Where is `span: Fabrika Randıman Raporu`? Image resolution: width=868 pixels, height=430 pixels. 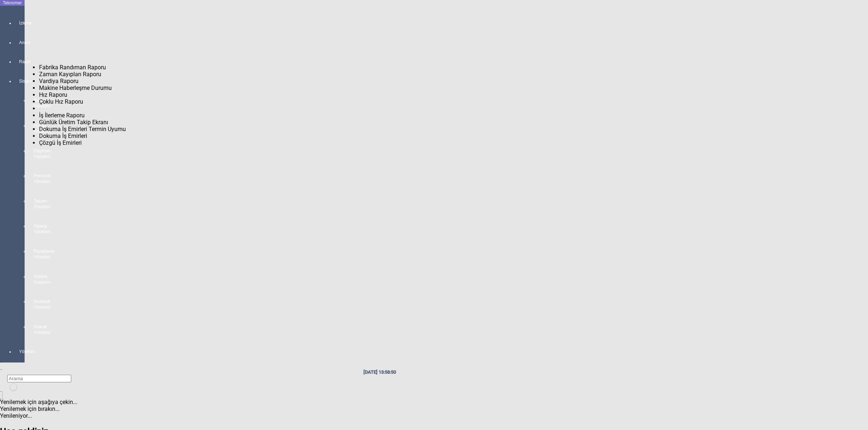
span: Fabrika Randıman Raporu is located at coordinates (73, 67).